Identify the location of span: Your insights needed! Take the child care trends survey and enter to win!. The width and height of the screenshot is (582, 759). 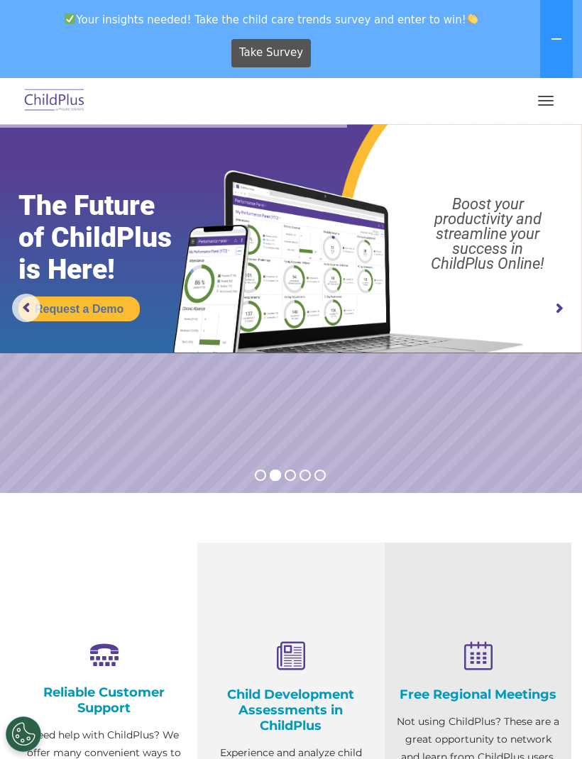
(271, 19).